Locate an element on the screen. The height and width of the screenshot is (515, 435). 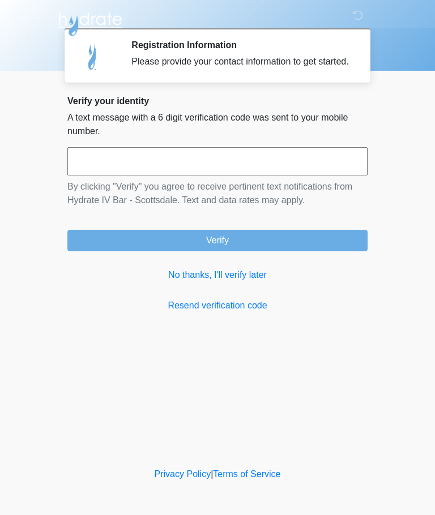
a: No thanks, I'll verify later is located at coordinates (217, 275).